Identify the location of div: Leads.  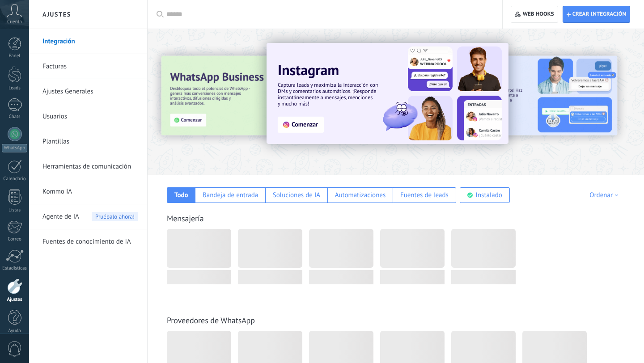
(15, 88).